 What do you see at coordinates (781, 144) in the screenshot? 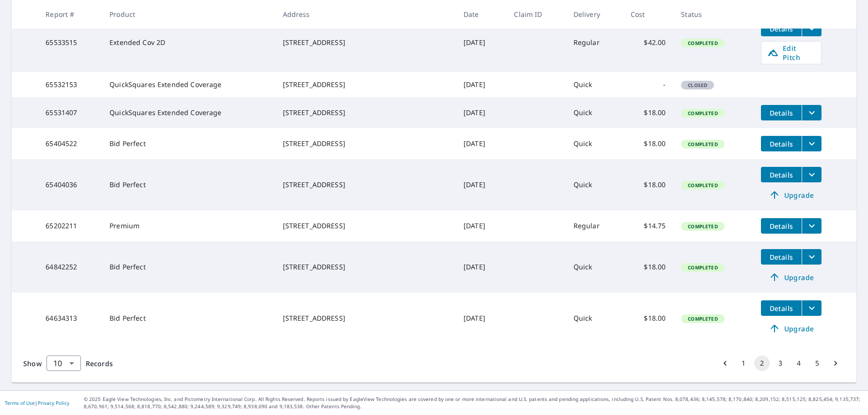
I see `button: detailsBtn-65404522` at bounding box center [781, 144].